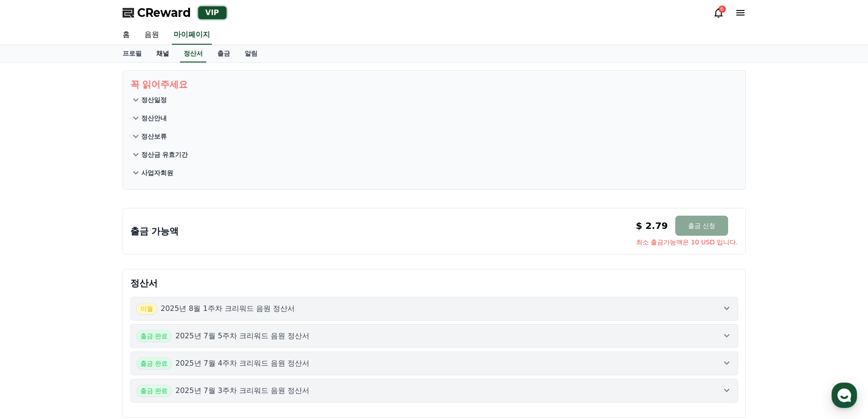 Image resolution: width=868 pixels, height=419 pixels. Describe the element at coordinates (242, 336) in the screenshot. I see `p: 2025년 7월 5주차 크리워드 음원 정산서` at that location.